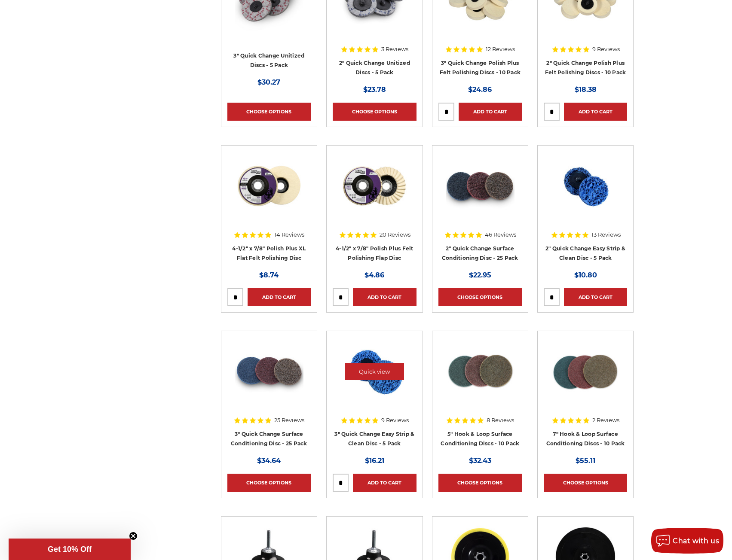 Image resolution: width=732 pixels, height=560 pixels. Describe the element at coordinates (480, 461) in the screenshot. I see `span: $32.43` at that location.